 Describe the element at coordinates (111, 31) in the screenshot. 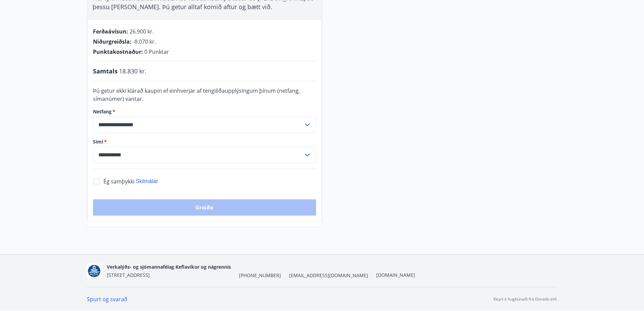

I see `span: Ferðaávísun :` at that location.